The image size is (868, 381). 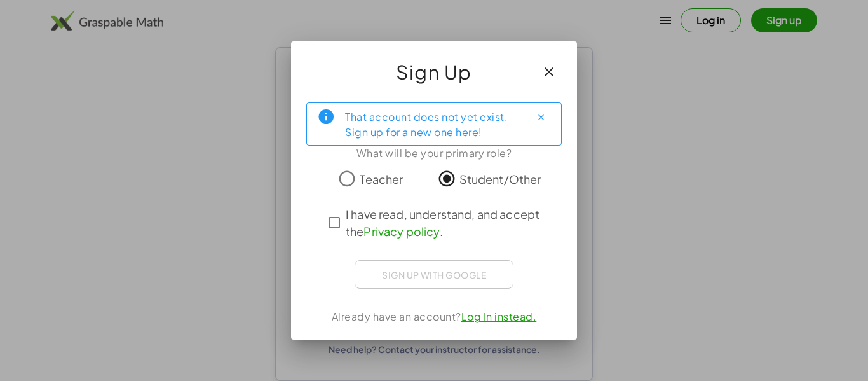 What do you see at coordinates (500, 178) in the screenshot?
I see `span: Student/Other` at bounding box center [500, 178].